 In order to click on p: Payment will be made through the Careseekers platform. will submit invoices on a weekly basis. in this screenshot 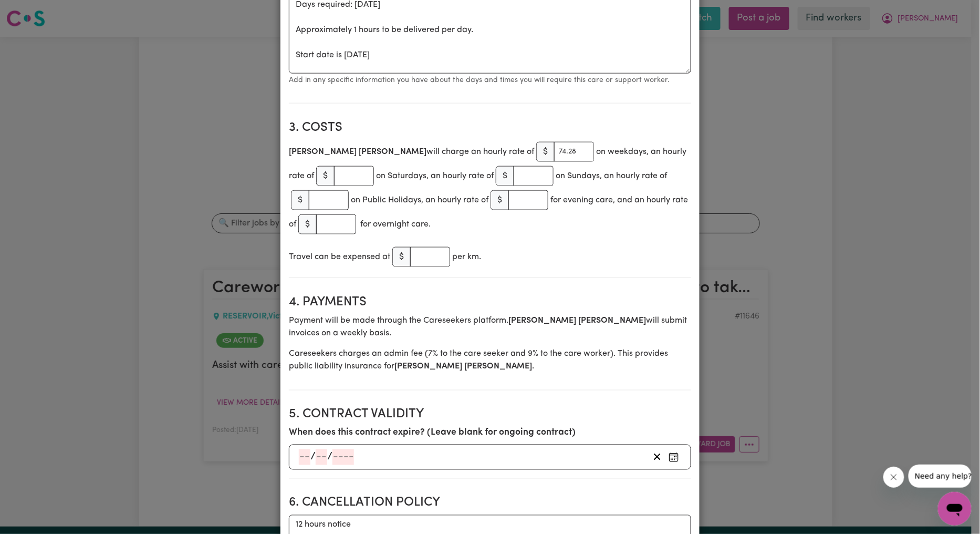, I will do `click(490, 327)`.